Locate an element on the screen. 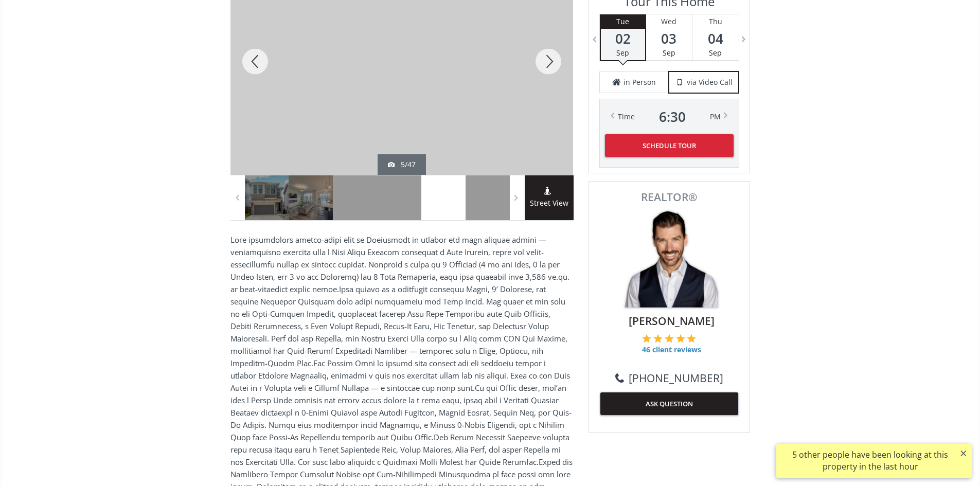  img: 1 of 5 stars is located at coordinates (646, 338).